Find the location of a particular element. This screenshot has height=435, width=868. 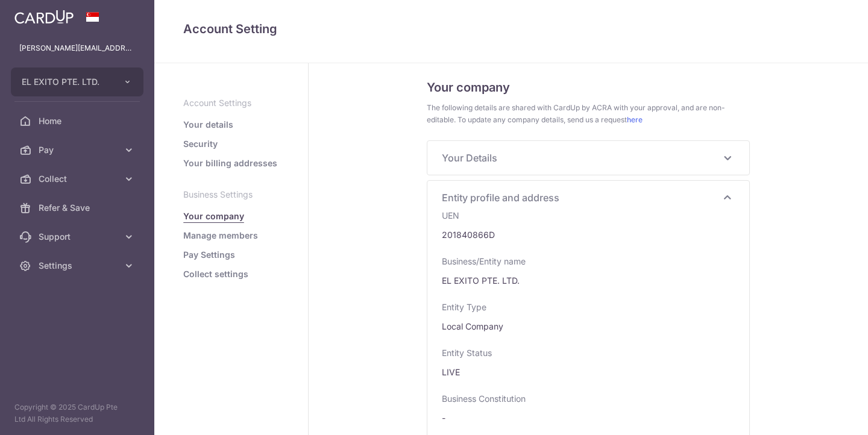

a: Collect settings is located at coordinates (216, 274).